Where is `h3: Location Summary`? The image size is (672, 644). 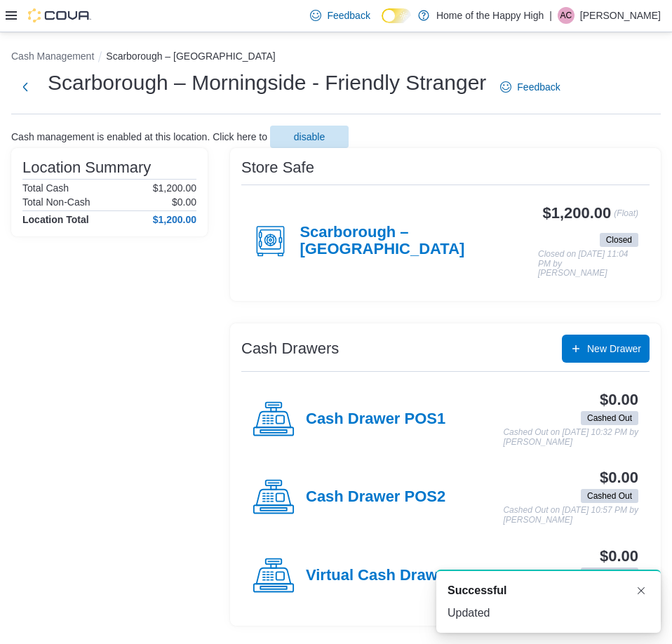 h3: Location Summary is located at coordinates (86, 168).